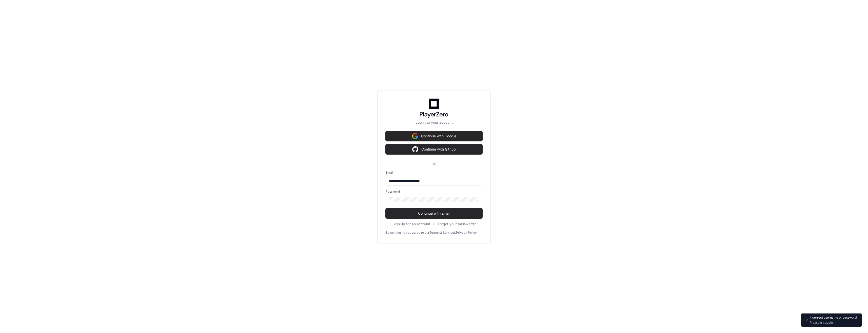 This screenshot has height=333, width=868. Describe the element at coordinates (434, 213) in the screenshot. I see `button: Continue with Email` at that location.